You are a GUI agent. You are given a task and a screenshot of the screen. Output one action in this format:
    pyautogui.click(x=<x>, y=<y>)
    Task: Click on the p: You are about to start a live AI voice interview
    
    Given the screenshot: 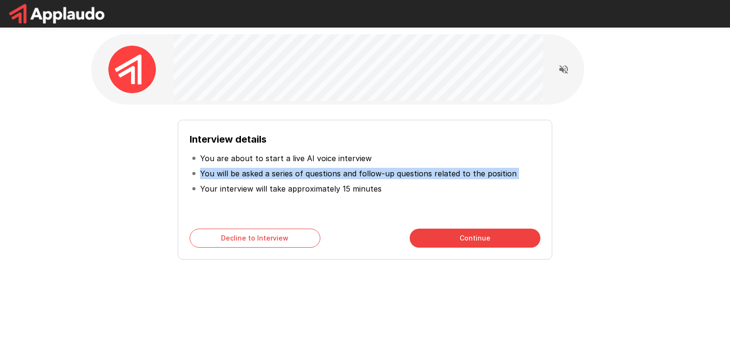 What is the action you would take?
    pyautogui.click(x=286, y=158)
    